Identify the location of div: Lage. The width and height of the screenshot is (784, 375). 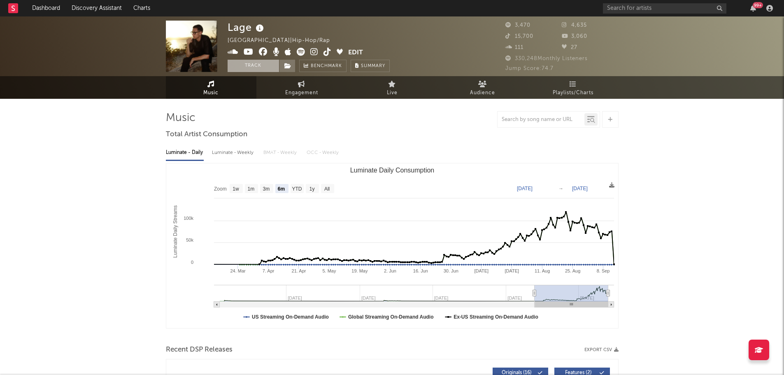
(247, 27).